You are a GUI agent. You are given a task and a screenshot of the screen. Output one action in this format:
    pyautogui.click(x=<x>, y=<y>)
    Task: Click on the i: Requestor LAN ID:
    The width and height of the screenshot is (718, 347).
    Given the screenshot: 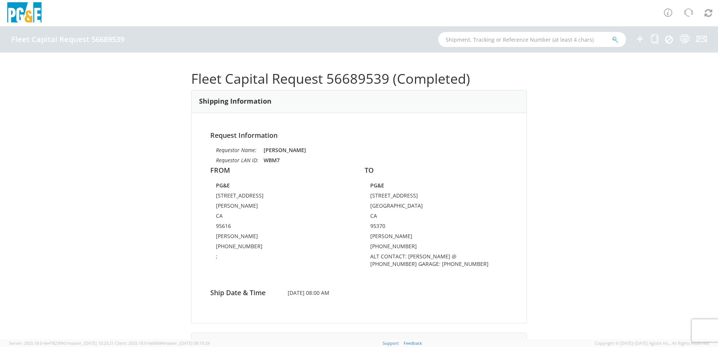 What is the action you would take?
    pyautogui.click(x=237, y=160)
    